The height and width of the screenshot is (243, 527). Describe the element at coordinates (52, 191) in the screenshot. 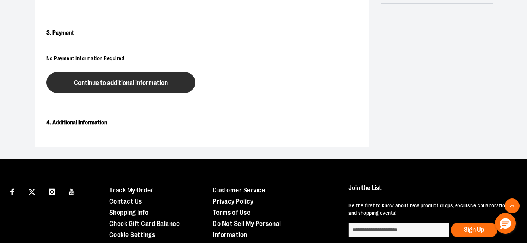

I see `a: Visit our Instagram page` at that location.